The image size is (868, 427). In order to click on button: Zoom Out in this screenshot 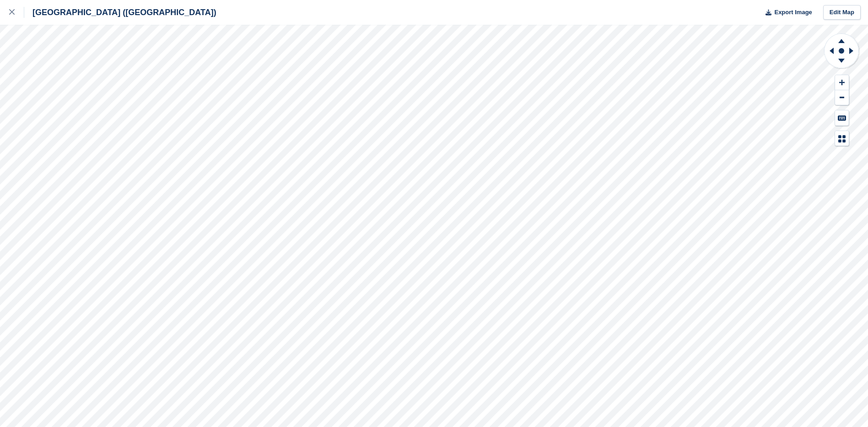, I will do `click(842, 98)`.